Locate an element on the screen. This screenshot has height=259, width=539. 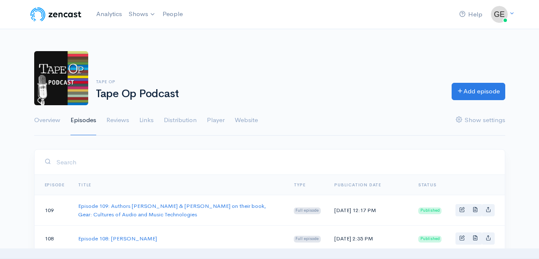
td: 109 is located at coordinates (53, 210).